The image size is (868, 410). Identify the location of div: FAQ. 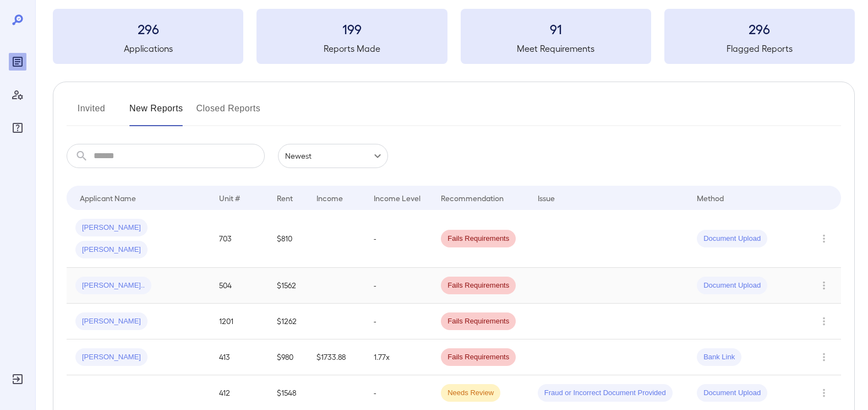
(18, 128).